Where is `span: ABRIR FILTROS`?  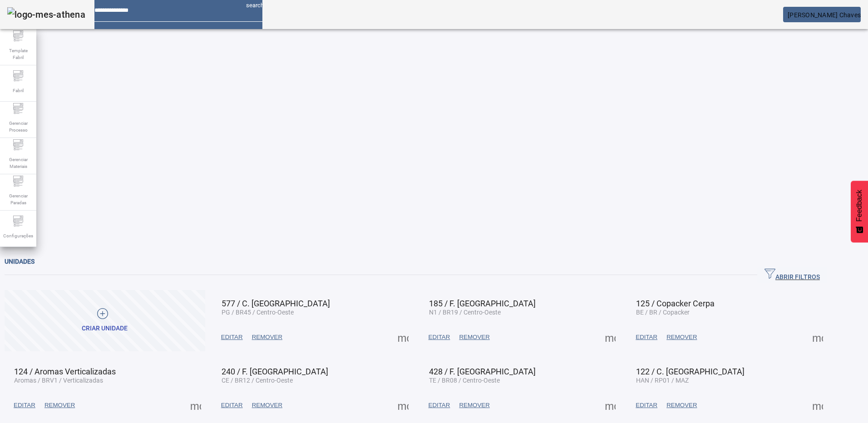
span: ABRIR FILTROS is located at coordinates (792, 275).